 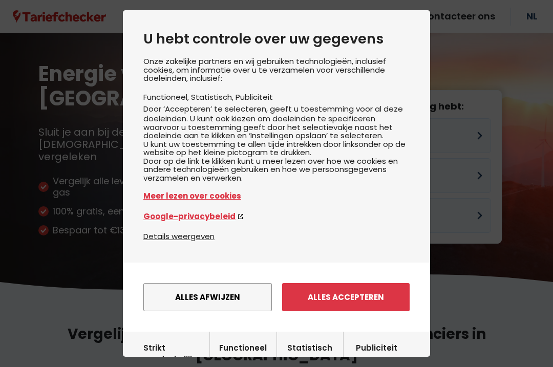 I want to click on a: Google-privacybeleid, so click(x=276, y=216).